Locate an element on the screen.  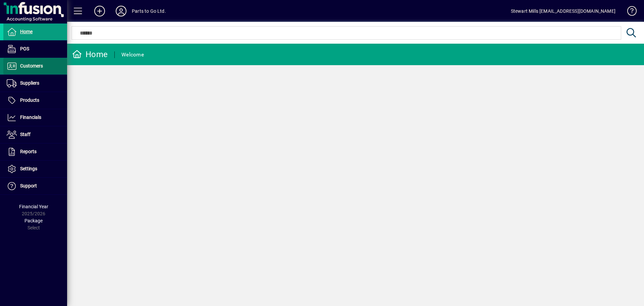
span: Financial Year is located at coordinates (34, 207).